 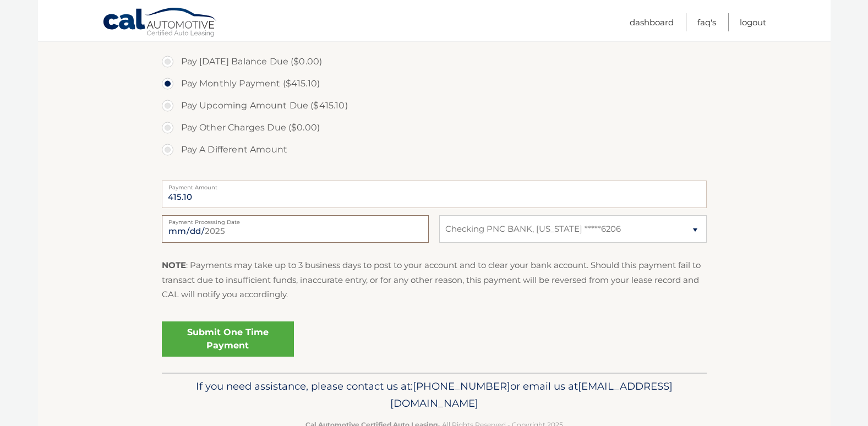 What do you see at coordinates (295, 219) in the screenshot?
I see `label: Payment Processing Date` at bounding box center [295, 219].